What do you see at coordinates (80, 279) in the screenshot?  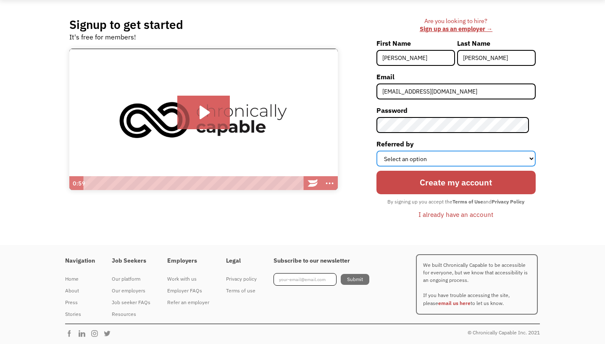 I see `div: Home` at bounding box center [80, 279].